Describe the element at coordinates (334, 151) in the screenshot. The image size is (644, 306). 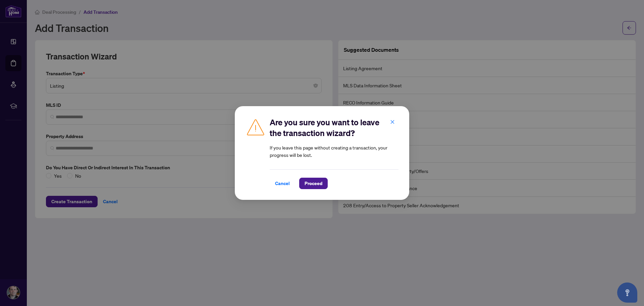
I see `article: If you leave this page without creating a transaction, your progress will be lost.` at that location.